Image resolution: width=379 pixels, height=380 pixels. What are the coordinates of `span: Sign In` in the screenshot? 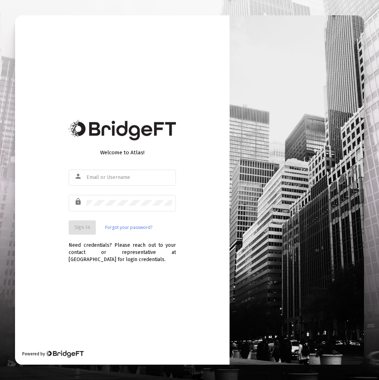 It's located at (82, 227).